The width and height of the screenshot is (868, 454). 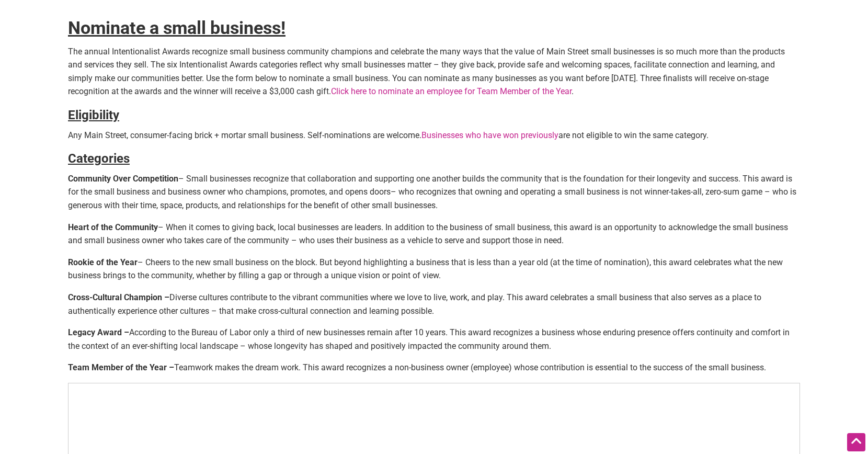 I want to click on p: – Small businesses recognize that collaboration and supporting one another builds the community t..., so click(x=434, y=192).